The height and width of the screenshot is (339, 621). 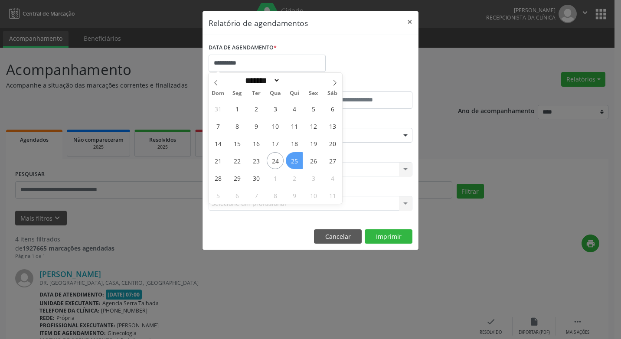 What do you see at coordinates (294, 126) in the screenshot?
I see `span: Setembro 11, 2025` at bounding box center [294, 126].